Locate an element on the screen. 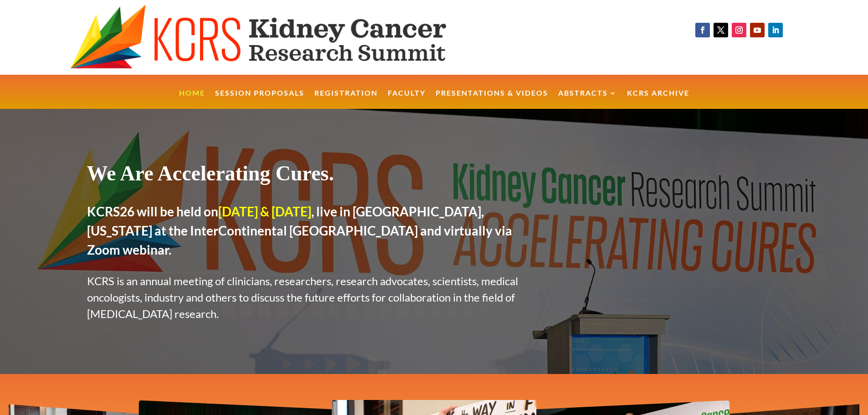 The image size is (868, 415). a: Follow on LinkedIn is located at coordinates (776, 30).